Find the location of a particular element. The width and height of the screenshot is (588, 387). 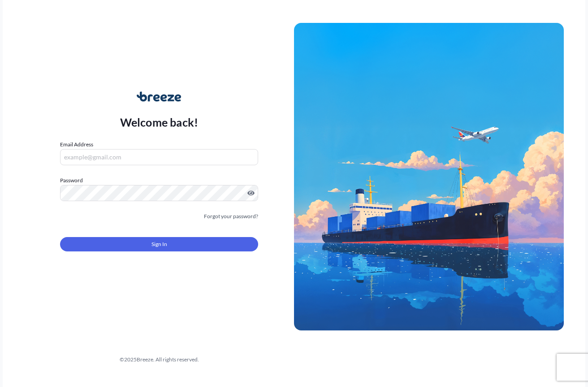

p: Welcome back! is located at coordinates (159, 122).